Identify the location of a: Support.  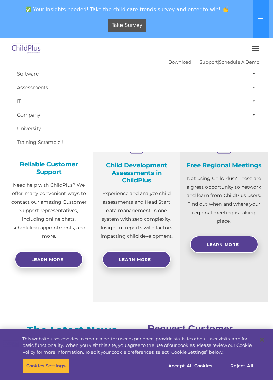
(209, 62).